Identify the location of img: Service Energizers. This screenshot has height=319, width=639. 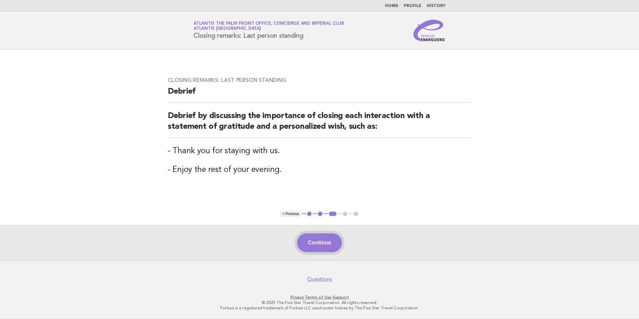
(429, 30).